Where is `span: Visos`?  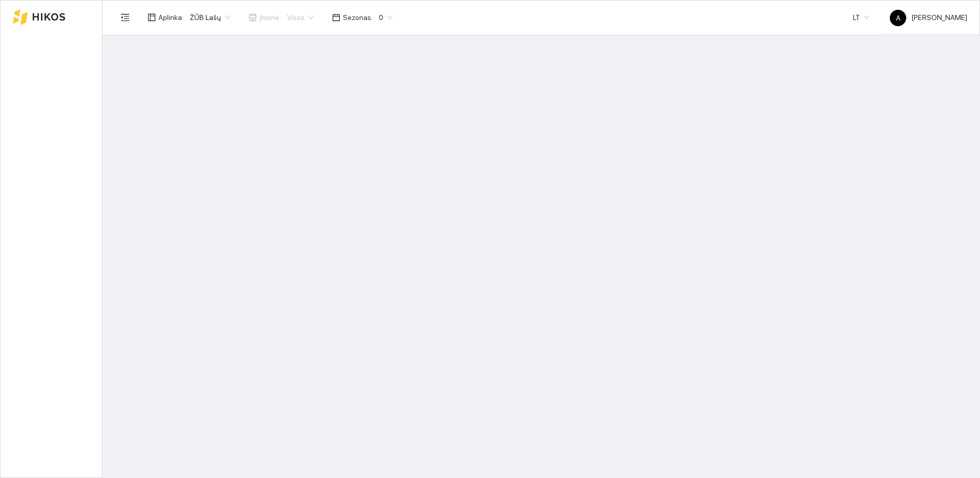 span: Visos is located at coordinates (301, 17).